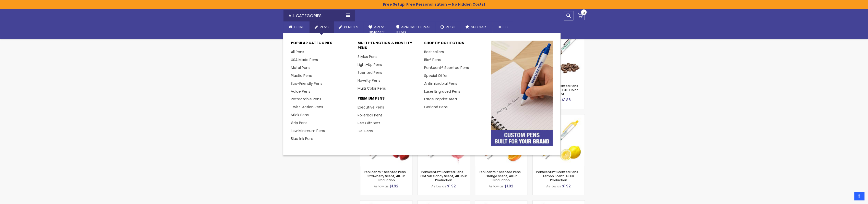  I want to click on div: All Categories, so click(319, 16).